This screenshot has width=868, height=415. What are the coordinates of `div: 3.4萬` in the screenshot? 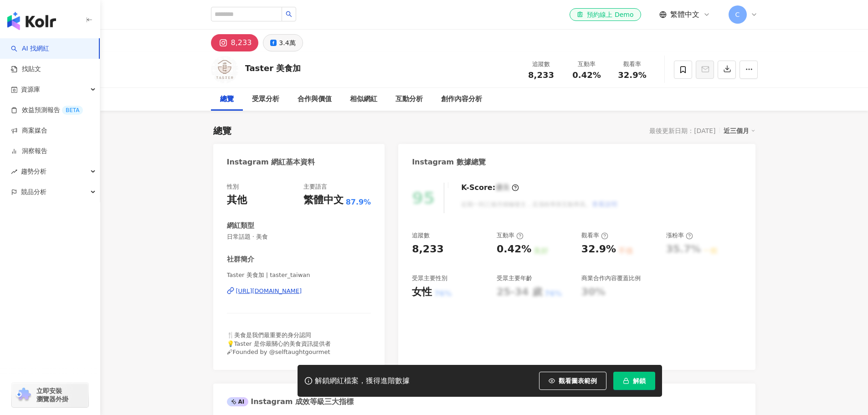 It's located at (287, 43).